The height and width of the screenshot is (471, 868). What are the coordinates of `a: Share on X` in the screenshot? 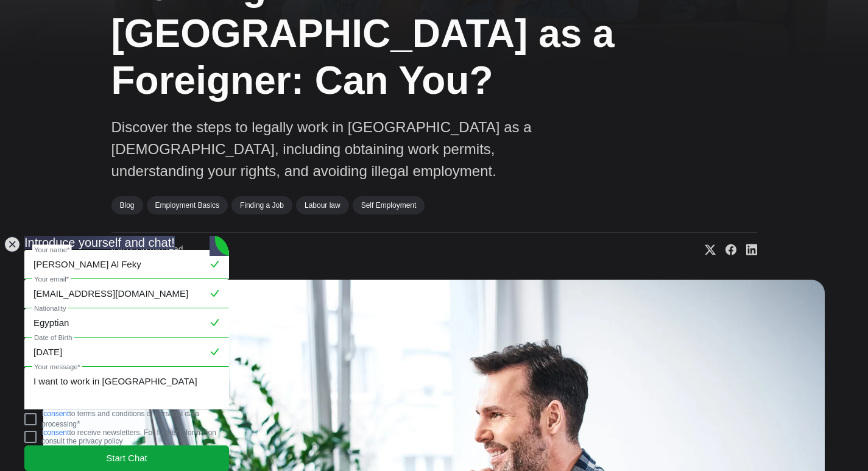 It's located at (706, 250).